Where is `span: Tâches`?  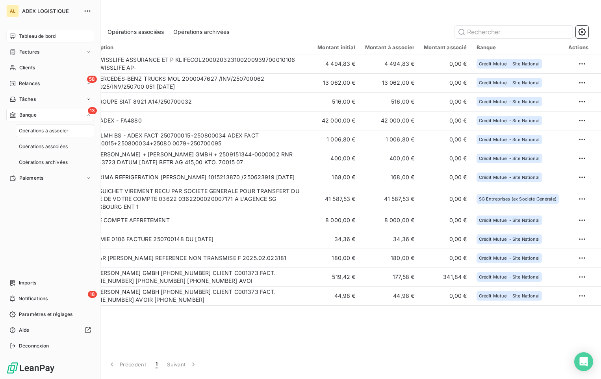 span: Tâches is located at coordinates (28, 99).